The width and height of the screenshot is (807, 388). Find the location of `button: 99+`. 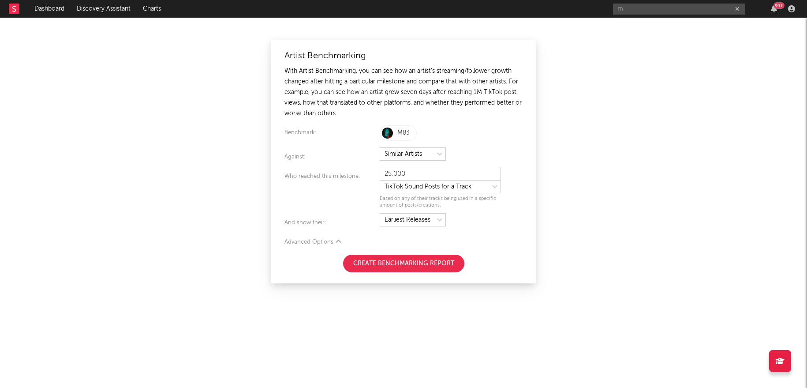

button: 99+ is located at coordinates (774, 9).